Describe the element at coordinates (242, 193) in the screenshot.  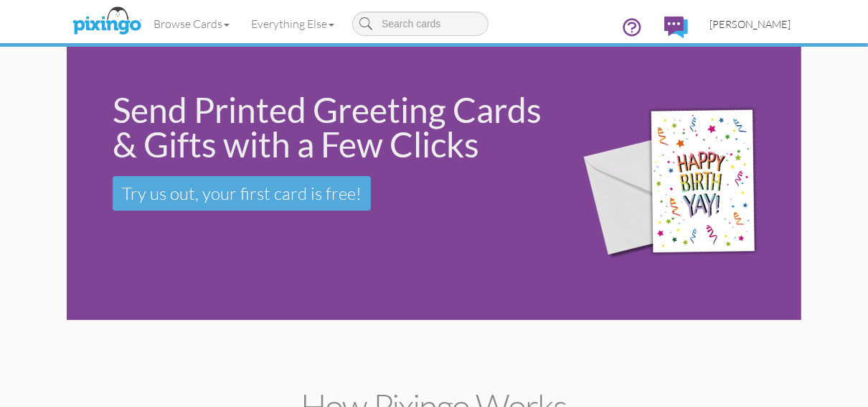
I see `a: Try us out, your first card is free!` at that location.